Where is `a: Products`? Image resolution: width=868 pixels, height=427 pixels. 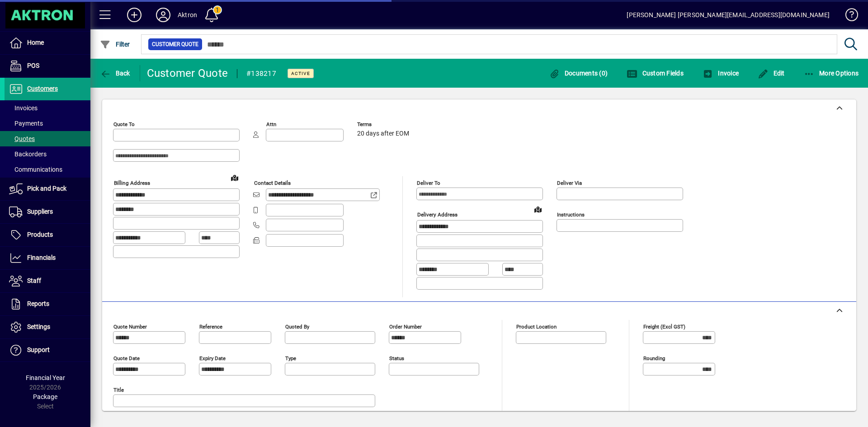
a: Products is located at coordinates (48, 235).